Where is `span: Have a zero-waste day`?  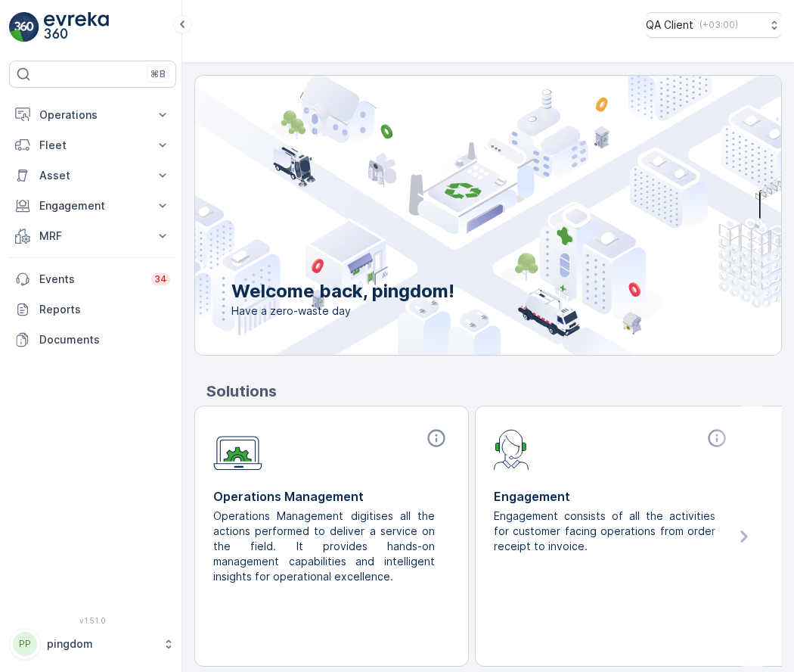
span: Have a zero-waste day is located at coordinates (343, 311).